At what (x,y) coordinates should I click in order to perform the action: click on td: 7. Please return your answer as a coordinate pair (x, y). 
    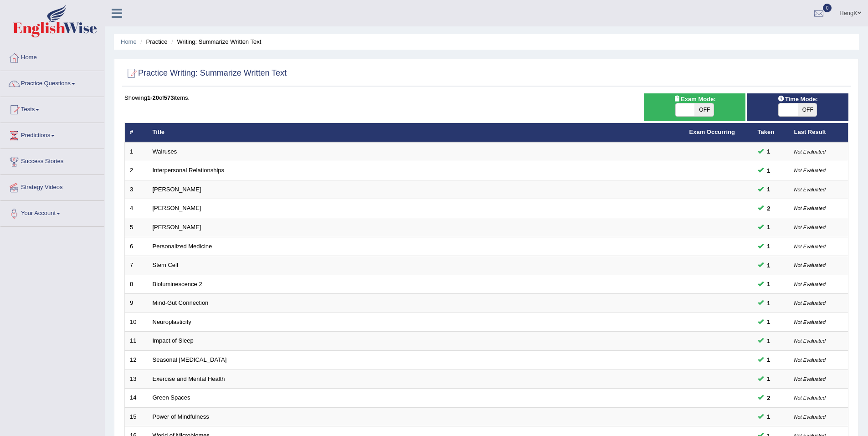
    Looking at the image, I should click on (137, 266).